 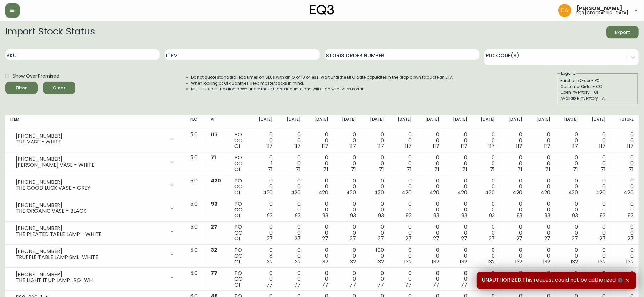 What do you see at coordinates (264, 256) in the screenshot?
I see `div: 0 8` at bounding box center [264, 256].